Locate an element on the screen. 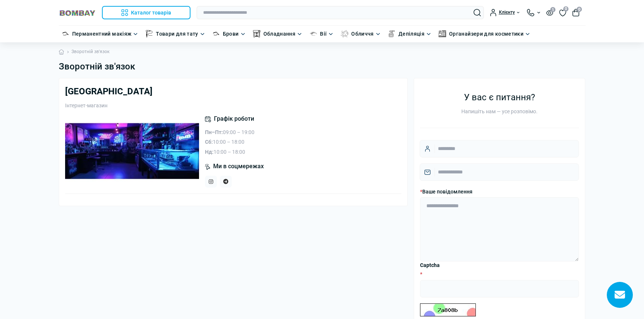  a: Обладнання is located at coordinates (279, 34).